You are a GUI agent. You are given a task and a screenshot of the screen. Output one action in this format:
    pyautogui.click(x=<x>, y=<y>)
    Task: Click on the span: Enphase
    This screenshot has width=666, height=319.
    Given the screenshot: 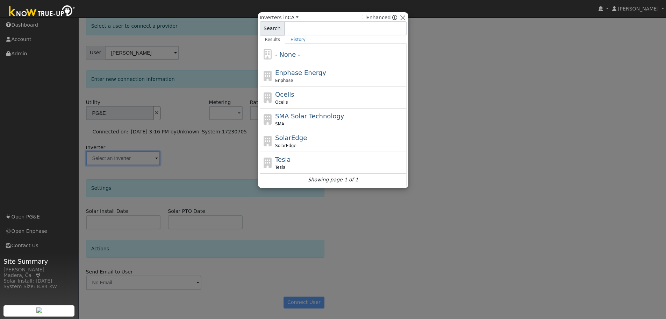 What is the action you would take?
    pyautogui.click(x=284, y=80)
    